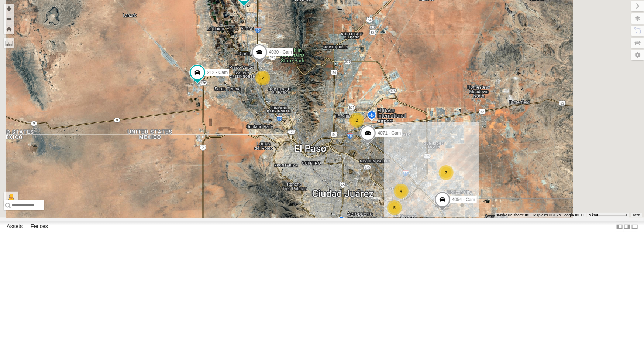  I want to click on label: Dock Summary Table to the Left, so click(620, 226).